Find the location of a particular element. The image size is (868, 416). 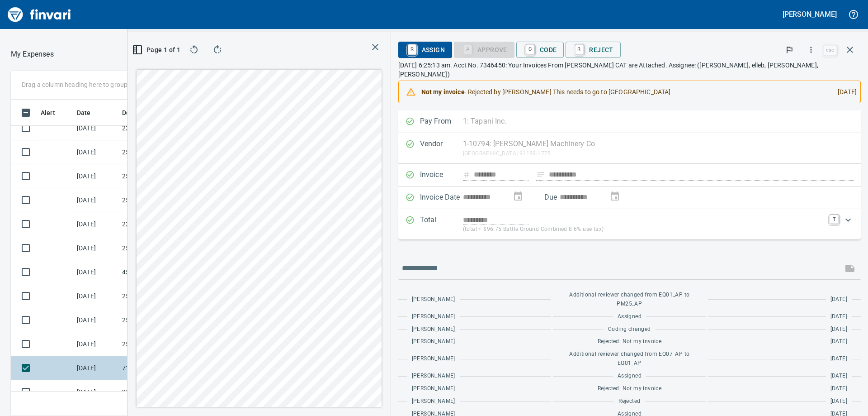

button: Page 1 of 1 is located at coordinates (157, 49).